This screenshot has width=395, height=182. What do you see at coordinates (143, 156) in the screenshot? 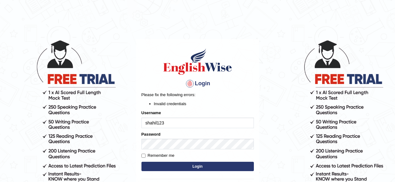
I see `input: Remember me` at bounding box center [143, 156].